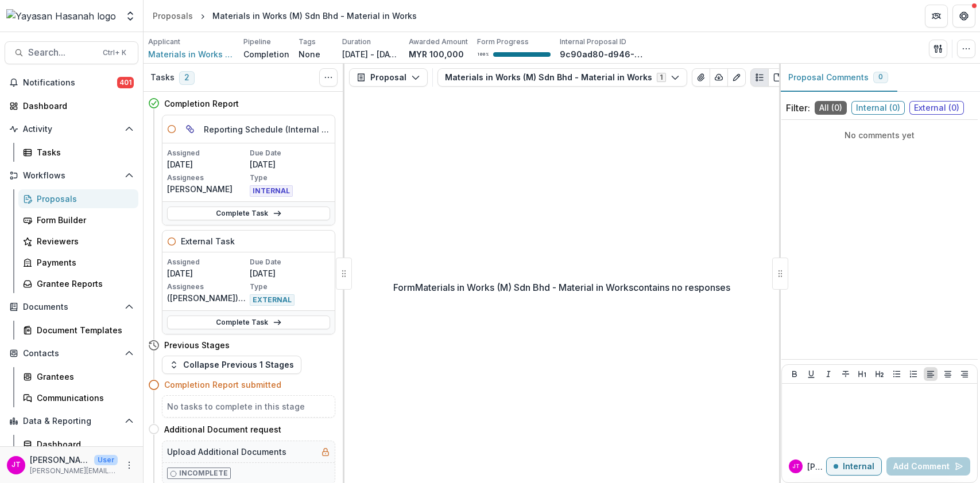 The image size is (980, 483). What do you see at coordinates (163, 77) in the screenshot?
I see `h3: Tasks` at bounding box center [163, 77].